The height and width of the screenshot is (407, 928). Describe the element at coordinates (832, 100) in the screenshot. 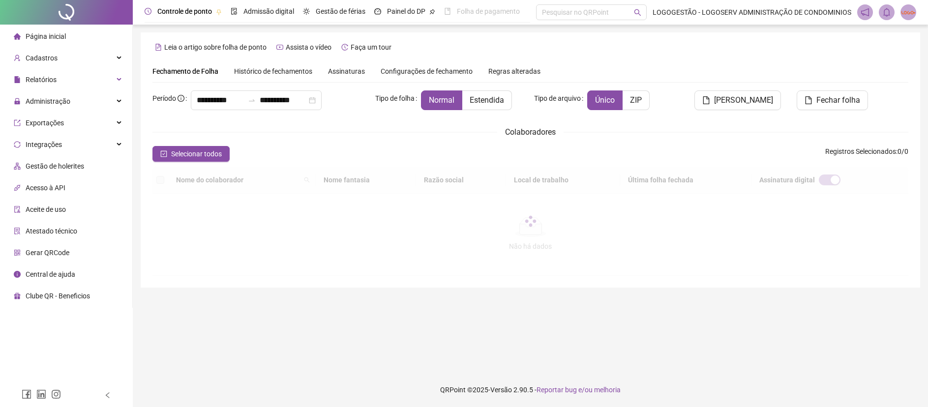

I see `button: Fechar folha` at that location.